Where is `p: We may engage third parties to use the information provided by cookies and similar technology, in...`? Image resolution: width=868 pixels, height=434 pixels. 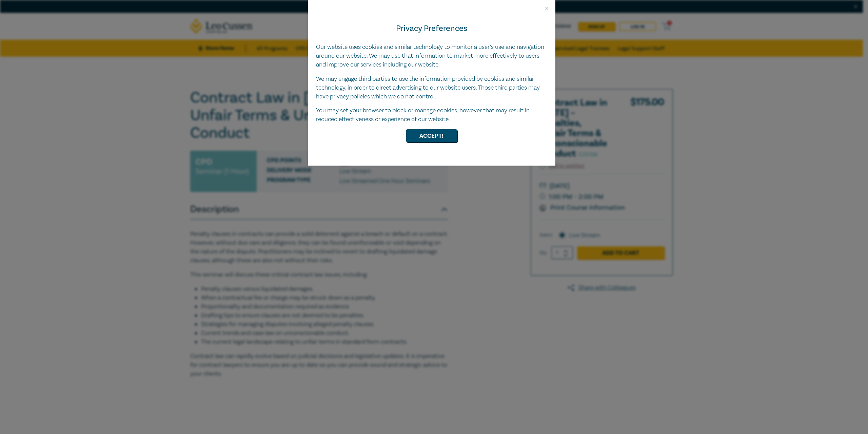 p: We may engage third parties to use the information provided by cookies and similar technology, in... is located at coordinates (432, 88).